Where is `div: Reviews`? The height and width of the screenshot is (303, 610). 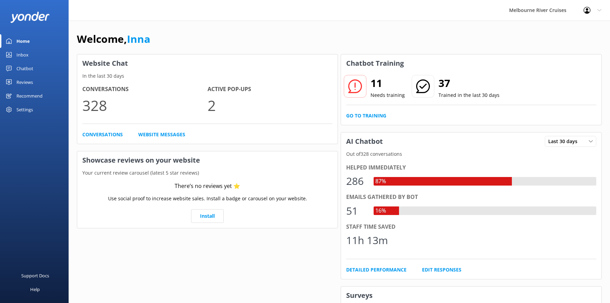
div: Reviews is located at coordinates (25, 82).